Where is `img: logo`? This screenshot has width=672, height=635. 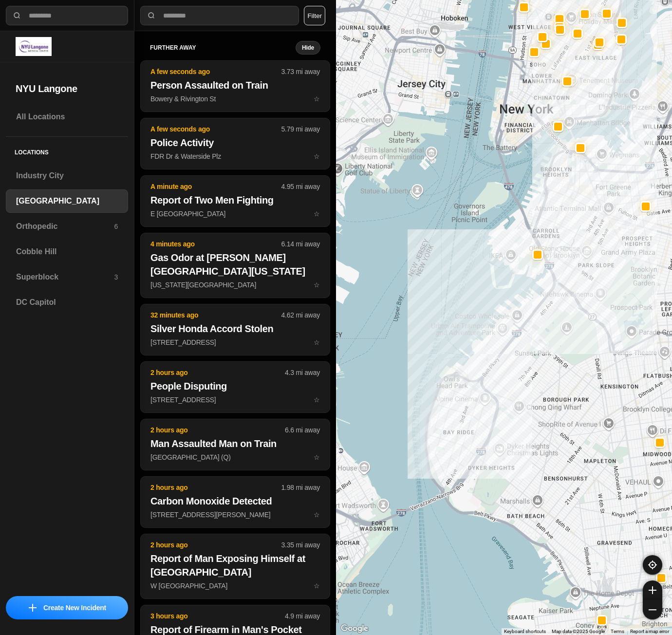 img: logo is located at coordinates (33, 47).